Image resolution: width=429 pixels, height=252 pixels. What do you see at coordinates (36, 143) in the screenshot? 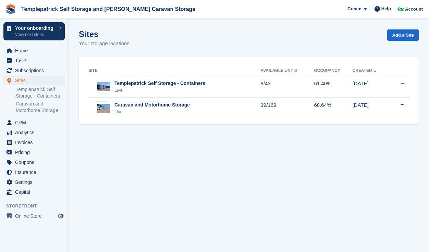
I see `span: Invoices` at bounding box center [36, 143].